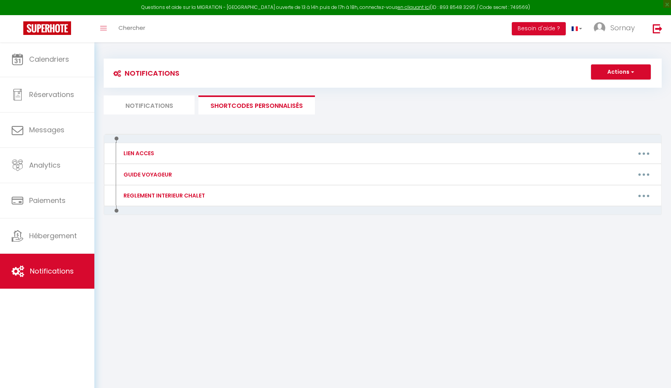 The image size is (671, 388). What do you see at coordinates (47, 28) in the screenshot?
I see `img: Super Booking` at bounding box center [47, 28].